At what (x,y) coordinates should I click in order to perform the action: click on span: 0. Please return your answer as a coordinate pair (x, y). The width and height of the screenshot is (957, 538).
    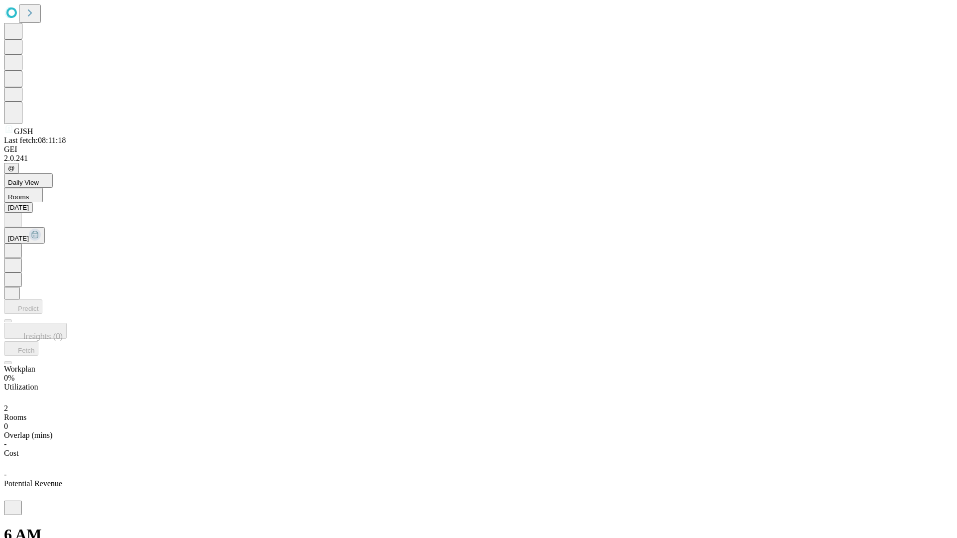
    Looking at the image, I should click on (6, 426).